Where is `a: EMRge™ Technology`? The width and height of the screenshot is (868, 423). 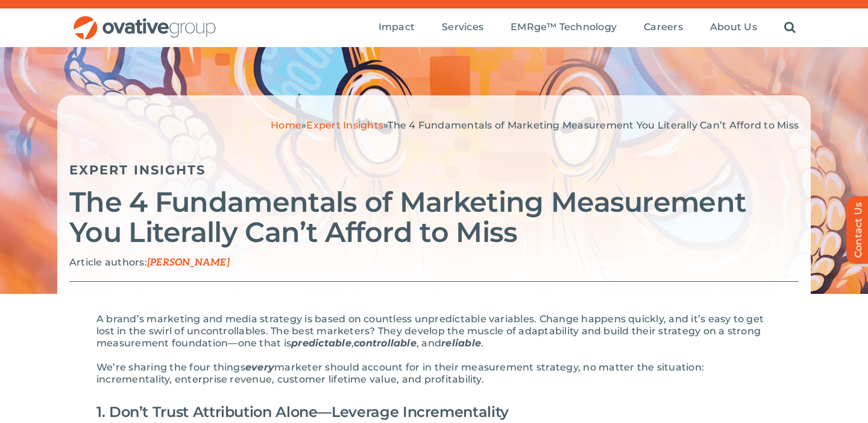
a: EMRge™ Technology is located at coordinates (564, 28).